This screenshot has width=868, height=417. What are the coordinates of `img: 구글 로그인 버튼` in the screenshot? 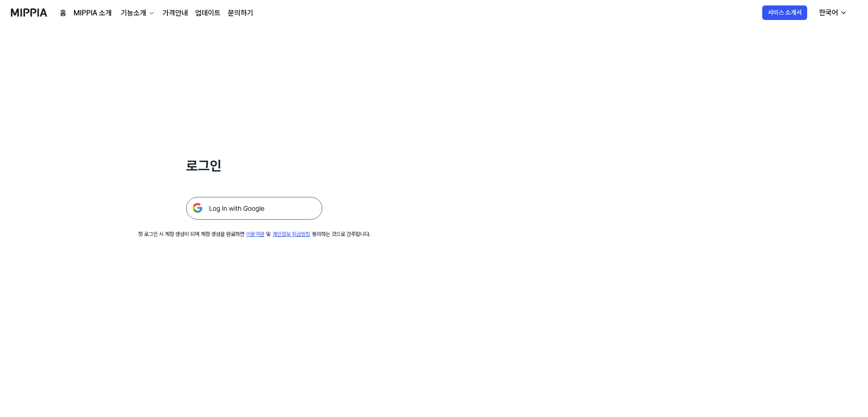 It's located at (254, 208).